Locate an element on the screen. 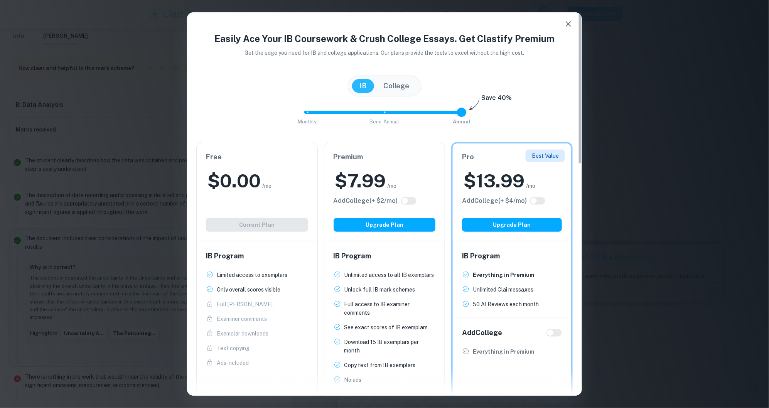 This screenshot has height=408, width=769. button: College is located at coordinates (397, 86).